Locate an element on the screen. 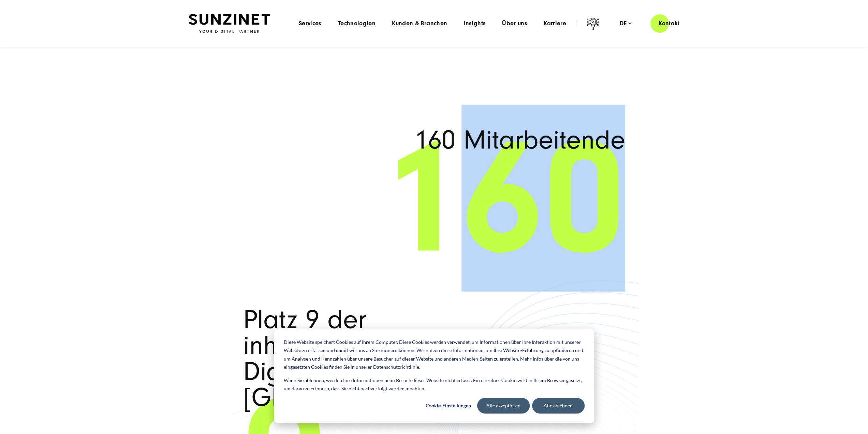 This screenshot has height=434, width=868. span: Services is located at coordinates (310, 24).